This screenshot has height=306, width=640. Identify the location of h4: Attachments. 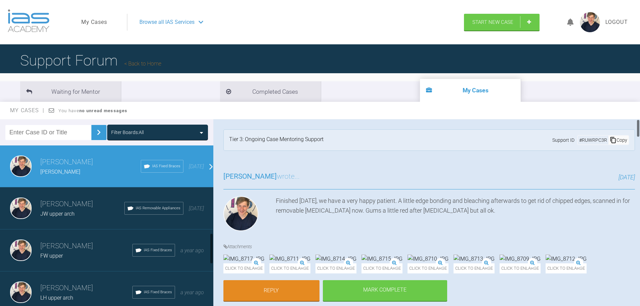
(429, 247).